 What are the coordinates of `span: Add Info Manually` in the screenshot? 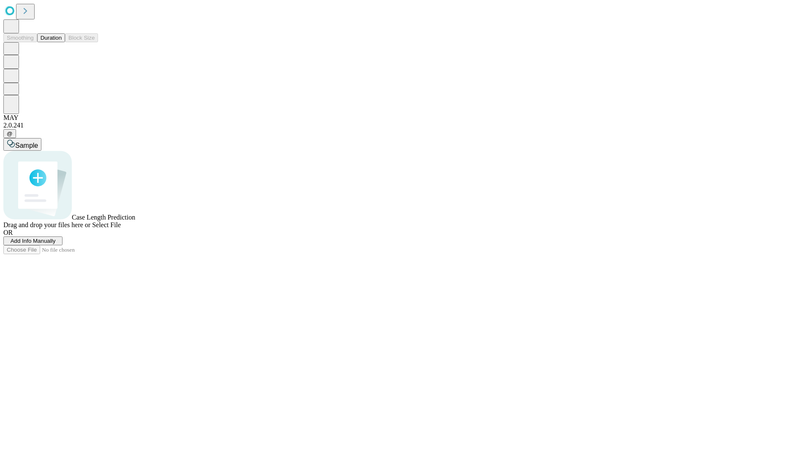 It's located at (33, 241).